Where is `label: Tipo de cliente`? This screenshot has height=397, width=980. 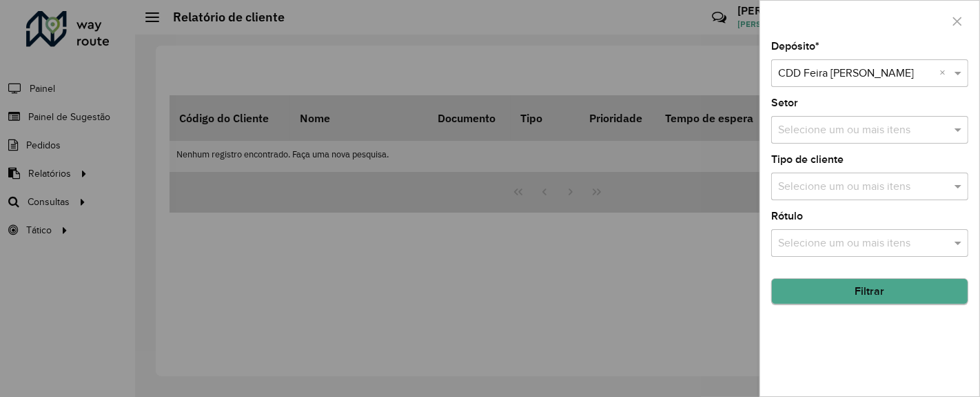 label: Tipo de cliente is located at coordinates (807, 160).